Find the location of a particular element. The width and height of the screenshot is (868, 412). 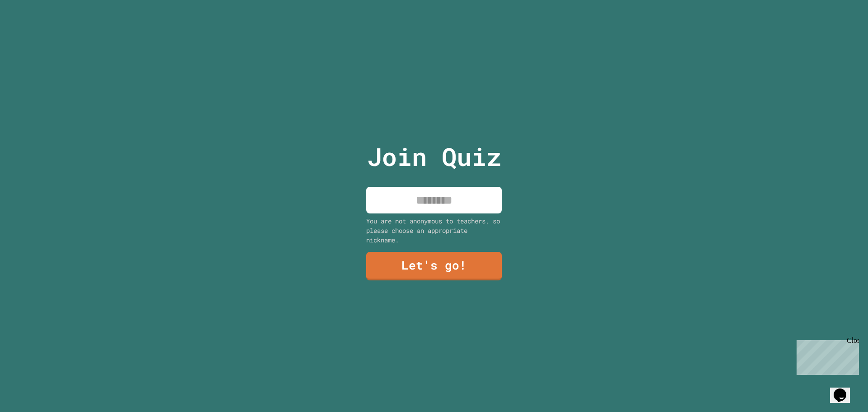

div: Chat with us now!Close is located at coordinates (33, 30).